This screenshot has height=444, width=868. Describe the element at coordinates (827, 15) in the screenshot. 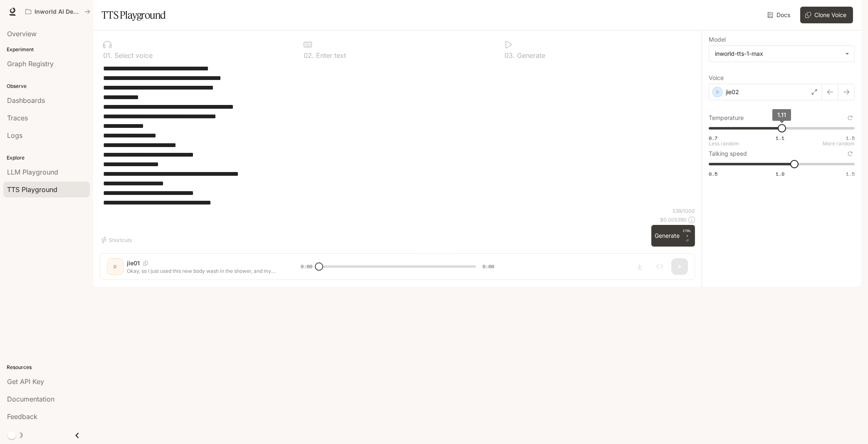

I see `button: Clone Voice` at that location.